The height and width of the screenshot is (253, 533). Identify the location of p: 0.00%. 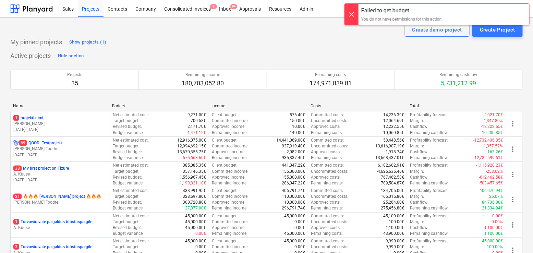
(498, 222).